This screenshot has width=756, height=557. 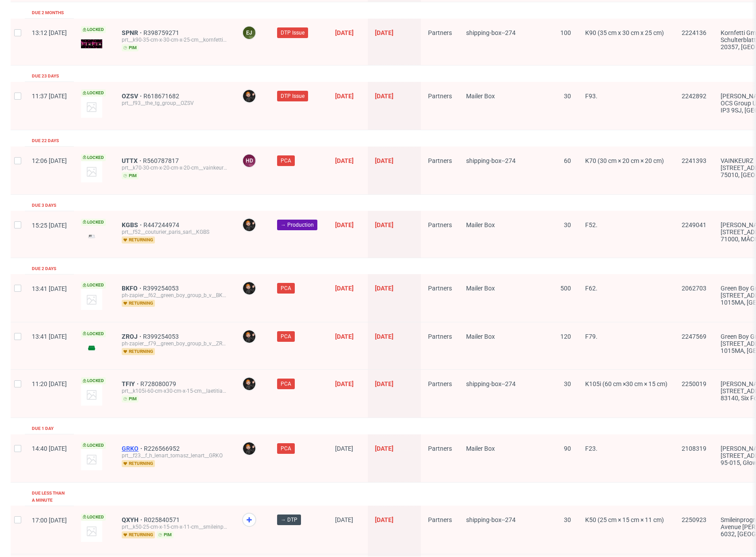 I want to click on span: OZSV, so click(x=132, y=96).